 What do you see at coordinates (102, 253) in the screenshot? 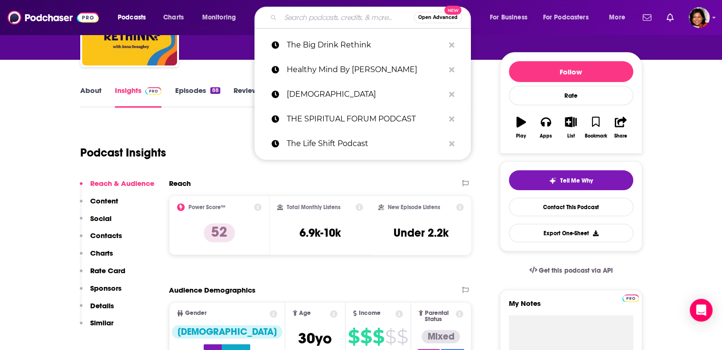
I see `p: Charts` at bounding box center [102, 253].